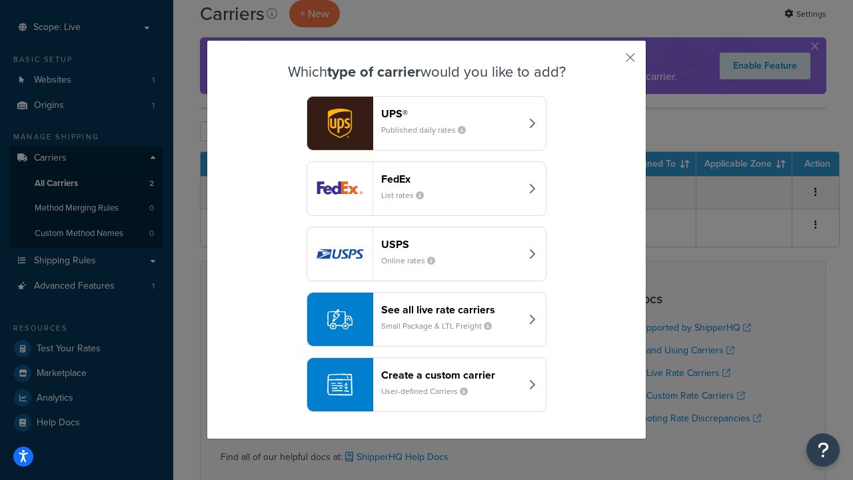 The height and width of the screenshot is (480, 853). What do you see at coordinates (450, 179) in the screenshot?
I see `header: FedEx` at bounding box center [450, 179].